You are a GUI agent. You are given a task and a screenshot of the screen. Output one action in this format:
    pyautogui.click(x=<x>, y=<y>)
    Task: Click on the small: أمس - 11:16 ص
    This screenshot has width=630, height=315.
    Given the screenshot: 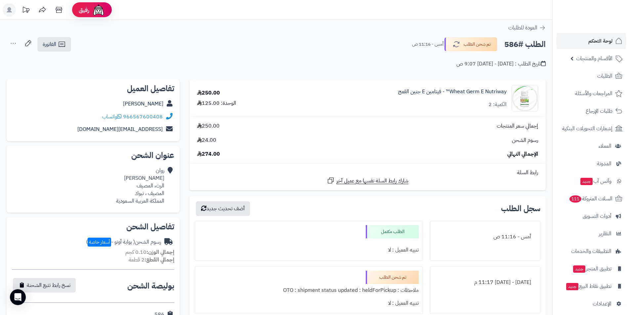 What is the action you would take?
    pyautogui.click(x=427, y=44)
    